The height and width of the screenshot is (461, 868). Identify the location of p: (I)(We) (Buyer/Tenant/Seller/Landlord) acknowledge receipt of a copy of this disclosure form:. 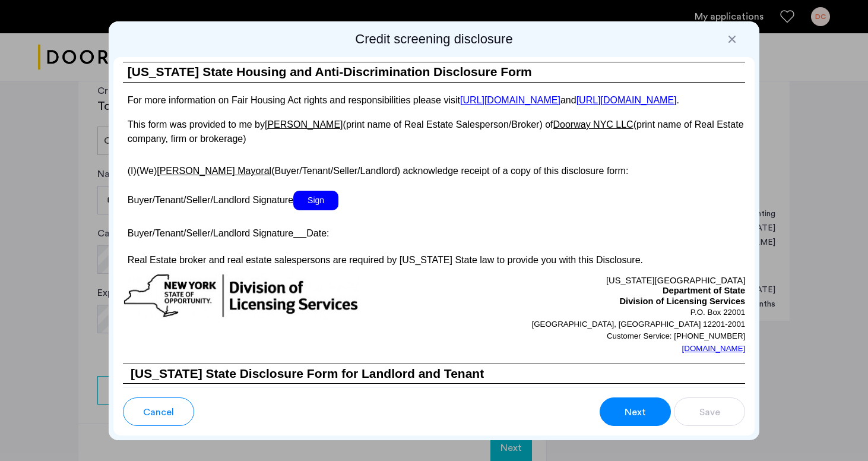
(434, 168).